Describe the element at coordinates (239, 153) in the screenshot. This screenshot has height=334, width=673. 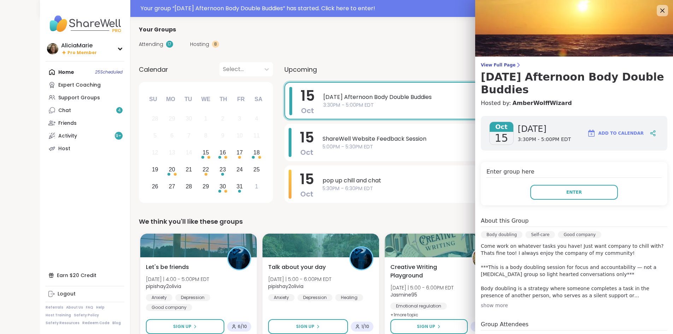
I see `div: Choose Friday, October 17th, 2025` at that location.